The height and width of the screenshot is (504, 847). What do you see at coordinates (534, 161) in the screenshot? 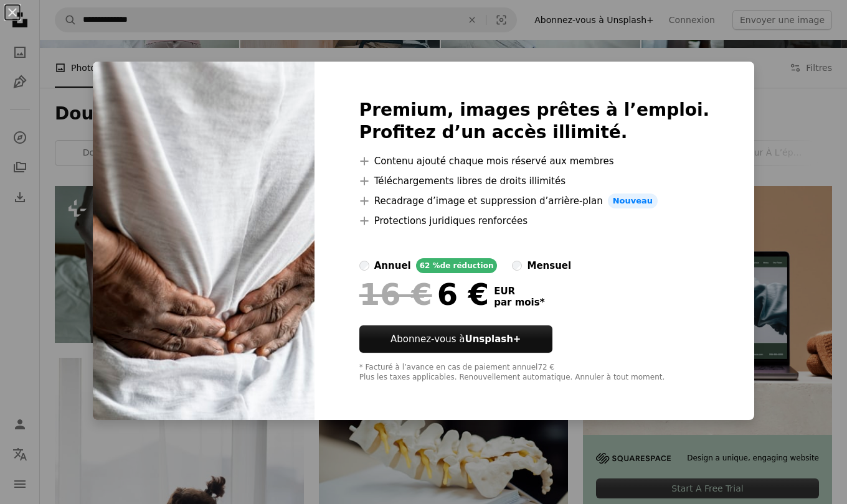
I see `li: Contenu ajouté chaque mois réservé aux membres` at bounding box center [534, 161].